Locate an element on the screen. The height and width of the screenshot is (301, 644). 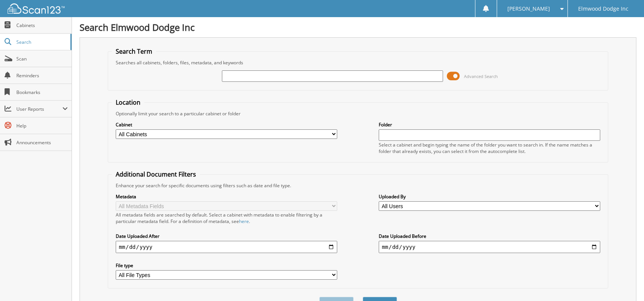
h1: Search Elmwood Dodge Inc is located at coordinates (357, 27).